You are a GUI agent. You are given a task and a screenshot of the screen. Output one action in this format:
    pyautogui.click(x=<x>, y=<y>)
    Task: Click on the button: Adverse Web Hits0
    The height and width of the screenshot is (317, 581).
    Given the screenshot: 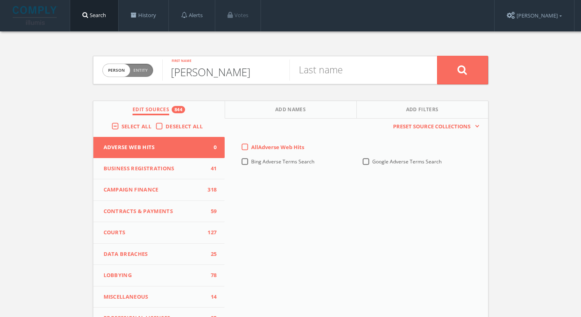 What is the action you would take?
    pyautogui.click(x=159, y=148)
    